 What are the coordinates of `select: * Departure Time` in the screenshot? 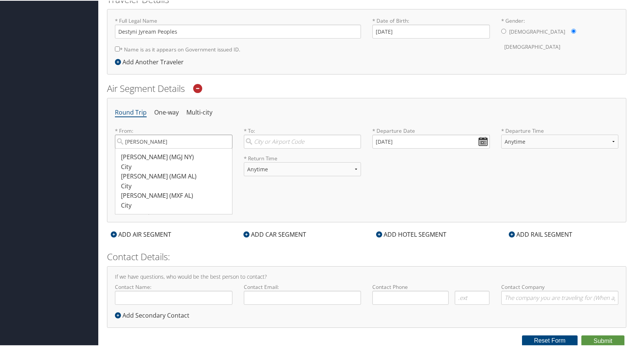 It's located at (559, 141).